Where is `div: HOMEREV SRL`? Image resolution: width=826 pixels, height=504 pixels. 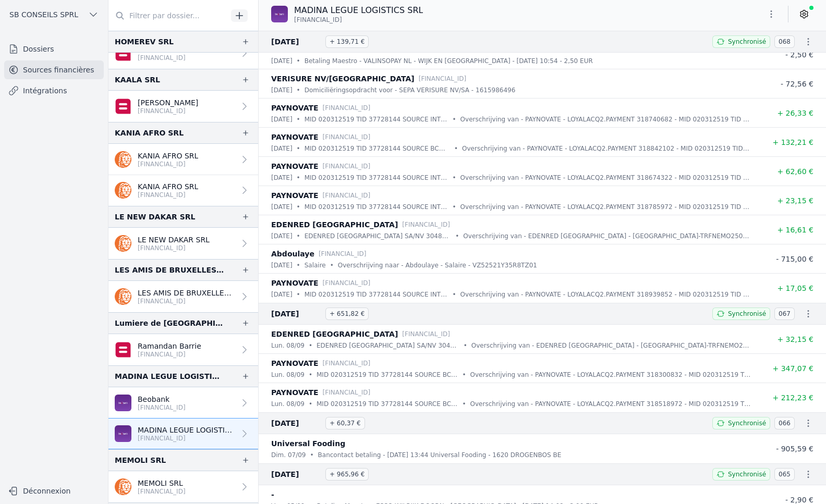
div: HOMEREV SRL is located at coordinates (144, 42).